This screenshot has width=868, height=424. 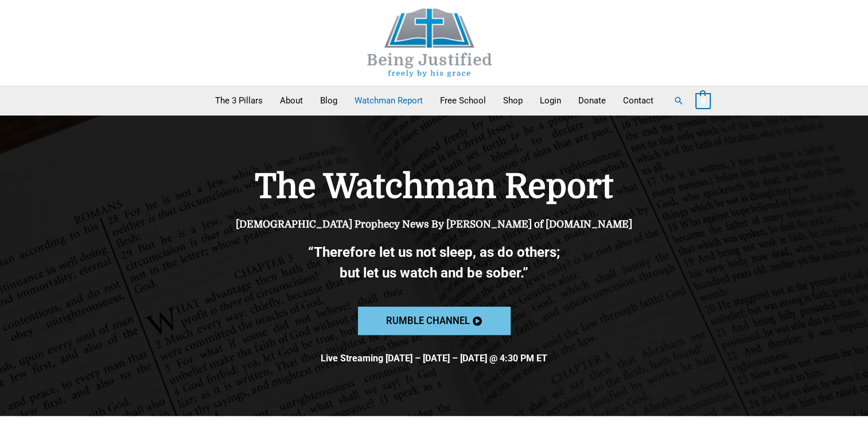 What do you see at coordinates (592, 100) in the screenshot?
I see `a: Donate` at bounding box center [592, 100].